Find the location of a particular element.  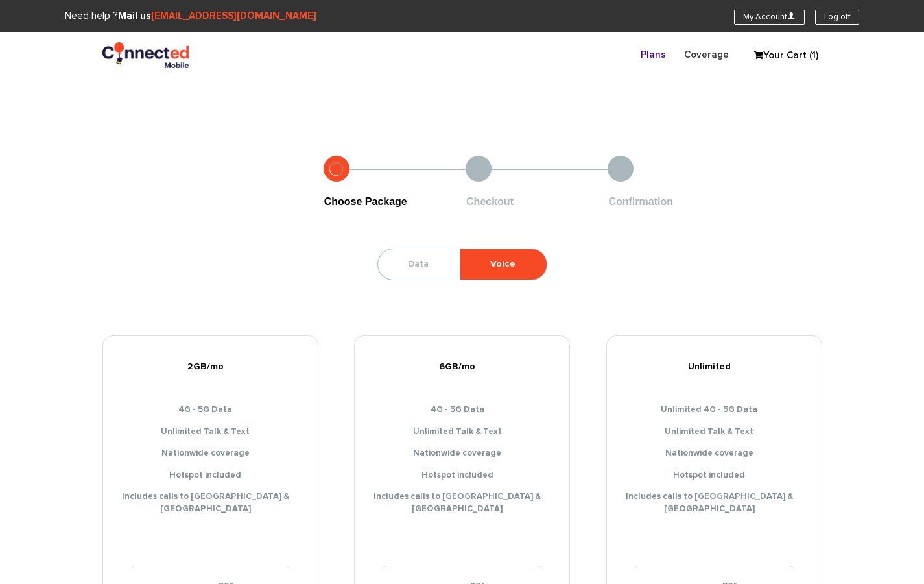

li: Unlimited 4G - 5G Data is located at coordinates (714, 410).